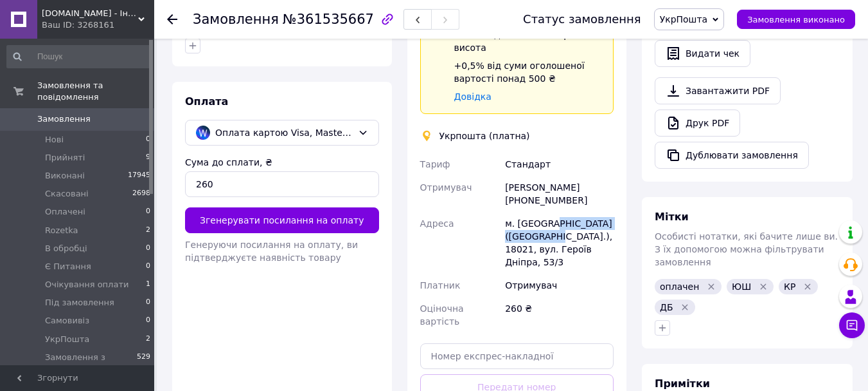 The height and width of the screenshot is (391, 868). What do you see at coordinates (148, 158) in the screenshot?
I see `span: 9` at bounding box center [148, 158].